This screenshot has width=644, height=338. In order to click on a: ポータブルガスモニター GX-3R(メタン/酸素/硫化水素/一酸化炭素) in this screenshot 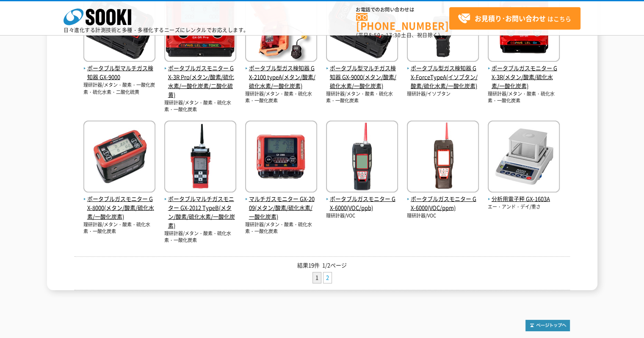, I will do `click(524, 73)`.